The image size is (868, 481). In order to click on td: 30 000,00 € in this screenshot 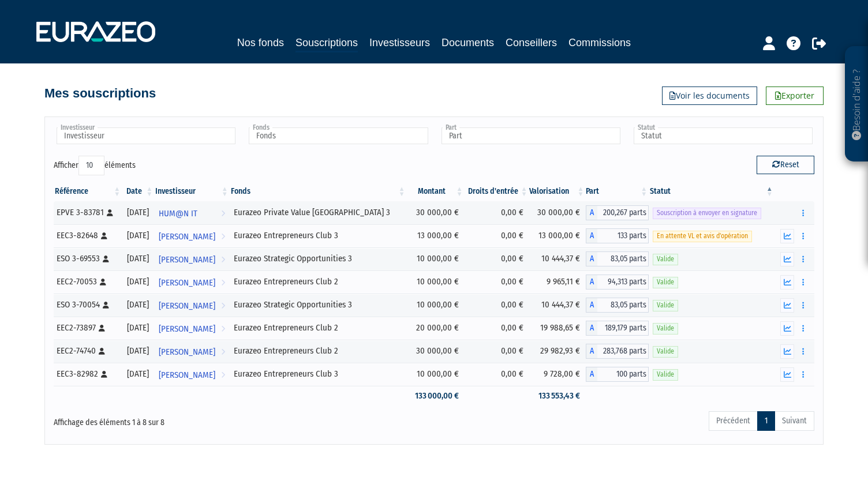, I will do `click(558, 213)`.